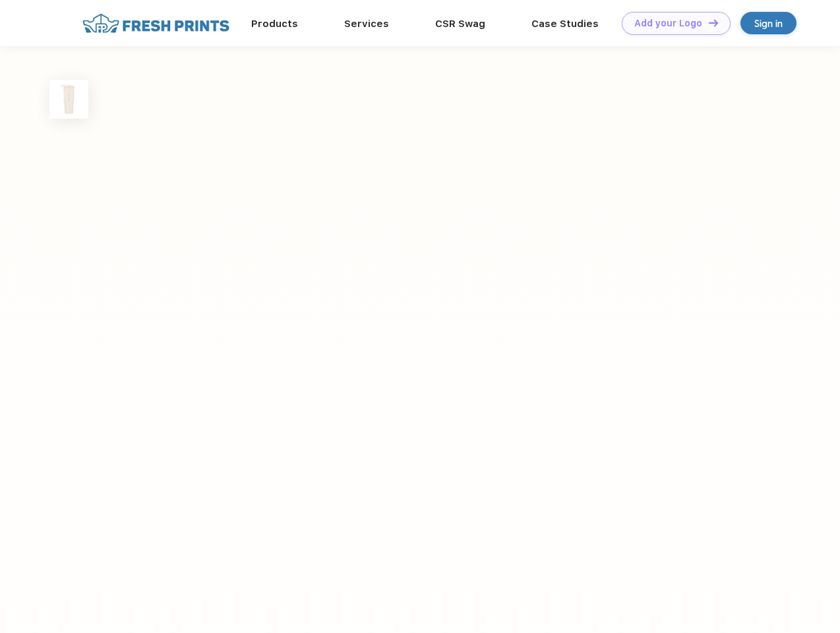  I want to click on img: func=resize&h=100, so click(68, 99).